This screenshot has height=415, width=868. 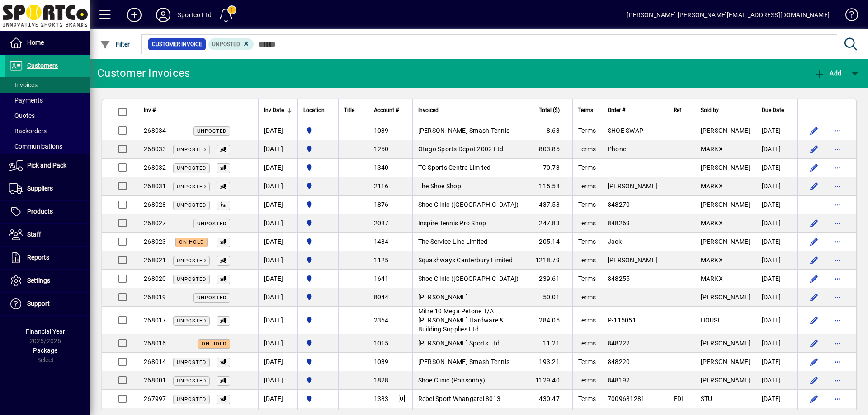 What do you see at coordinates (155, 242) in the screenshot?
I see `span: 268023` at bounding box center [155, 242].